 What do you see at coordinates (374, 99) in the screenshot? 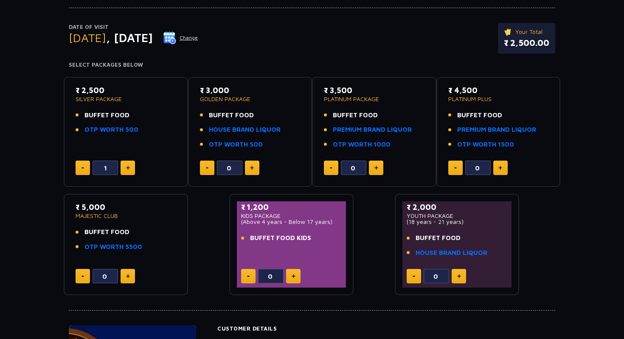
I see `p: PLATINUM PACKAGE` at bounding box center [374, 99].